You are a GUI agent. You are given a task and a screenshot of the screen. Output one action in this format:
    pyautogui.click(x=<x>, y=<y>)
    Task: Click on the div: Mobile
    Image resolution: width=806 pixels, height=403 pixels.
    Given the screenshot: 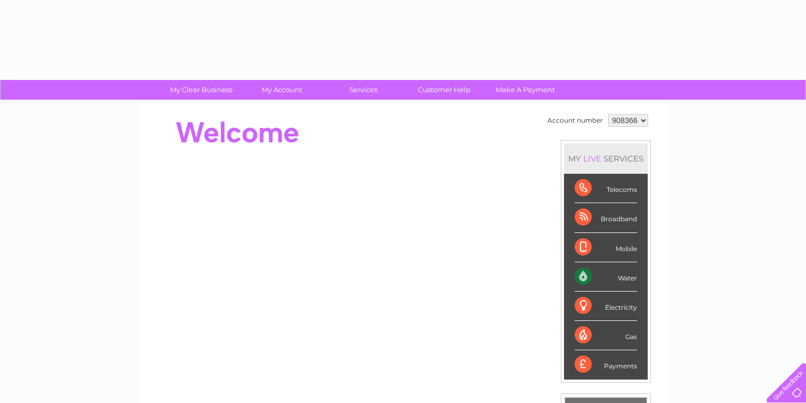 What is the action you would take?
    pyautogui.click(x=606, y=247)
    